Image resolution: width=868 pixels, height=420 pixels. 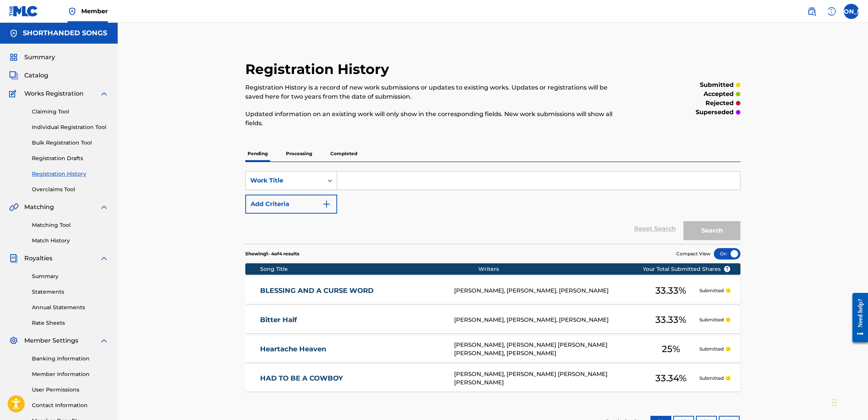 I want to click on img: Top Rightsholder, so click(x=72, y=11).